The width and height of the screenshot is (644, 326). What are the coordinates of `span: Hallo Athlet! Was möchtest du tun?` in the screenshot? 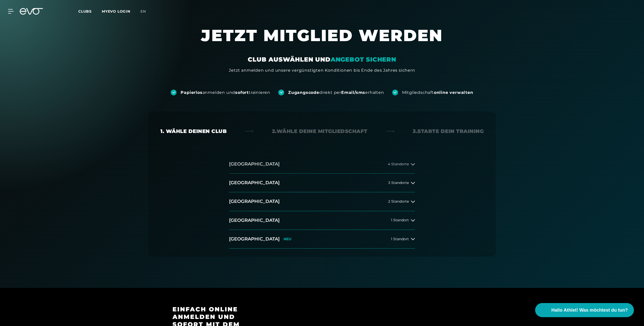 It's located at (590, 310).